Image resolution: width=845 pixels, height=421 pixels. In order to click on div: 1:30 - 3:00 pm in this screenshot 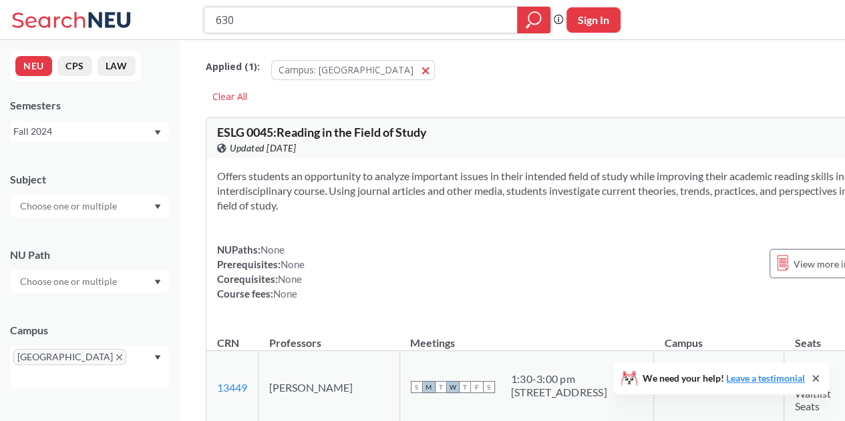, I will do `click(559, 379)`.